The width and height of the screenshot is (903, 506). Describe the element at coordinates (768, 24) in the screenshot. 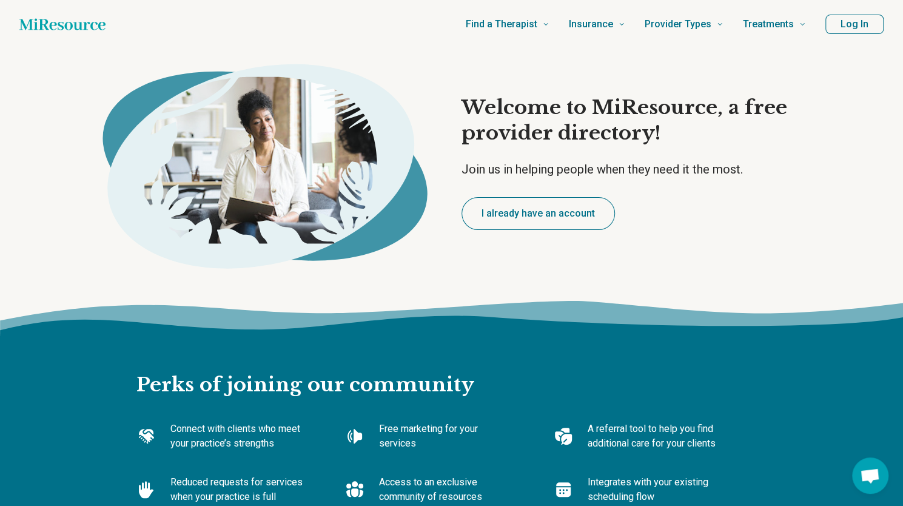

I see `span: Treatments` at that location.